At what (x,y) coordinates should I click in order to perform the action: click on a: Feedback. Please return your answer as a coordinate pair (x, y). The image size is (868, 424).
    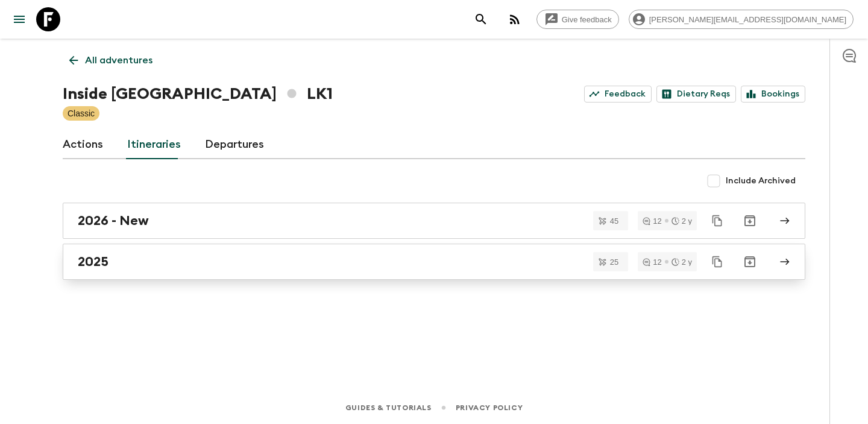
    Looking at the image, I should click on (618, 94).